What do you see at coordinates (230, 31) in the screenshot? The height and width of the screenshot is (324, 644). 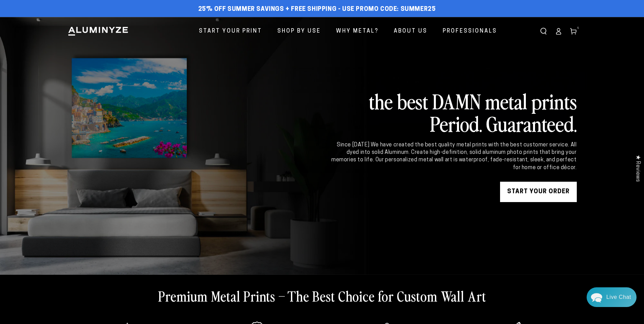 I see `span: Start Your Print` at bounding box center [230, 31].